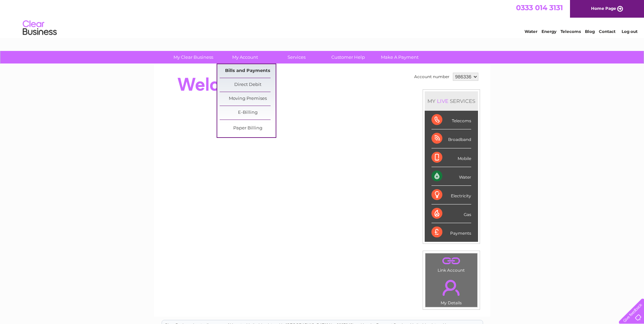  Describe the element at coordinates (629, 31) in the screenshot. I see `a: Log out` at that location.